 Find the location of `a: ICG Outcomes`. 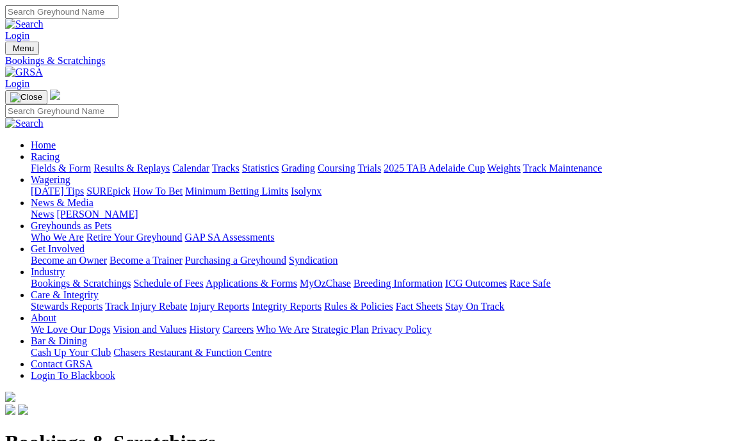

a: ICG Outcomes is located at coordinates (476, 283).